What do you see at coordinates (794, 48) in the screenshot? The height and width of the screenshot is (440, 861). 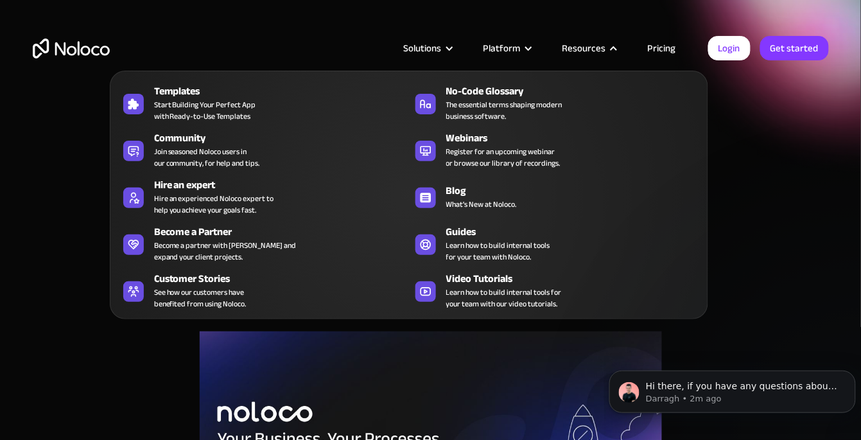 I see `a: Get started` at bounding box center [794, 48].